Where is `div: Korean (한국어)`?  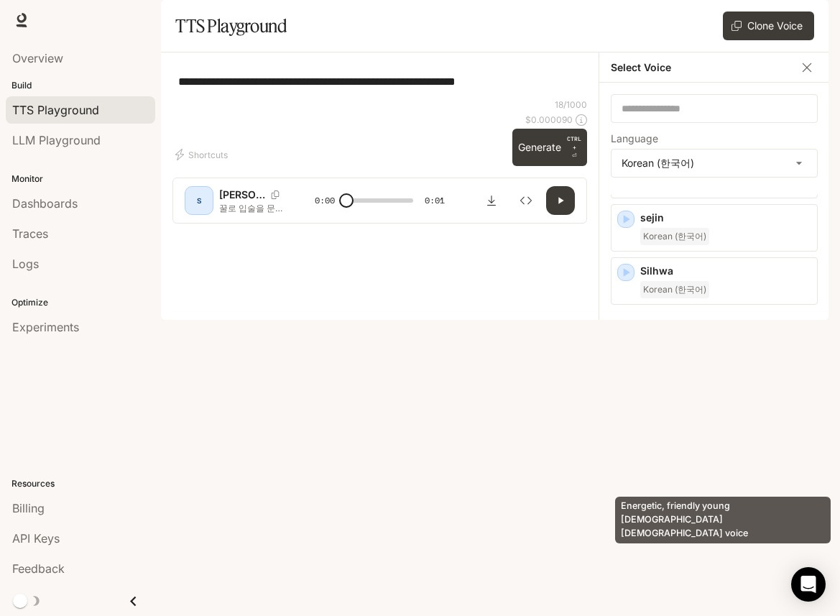
div: Korean (한국어) is located at coordinates (714, 163).